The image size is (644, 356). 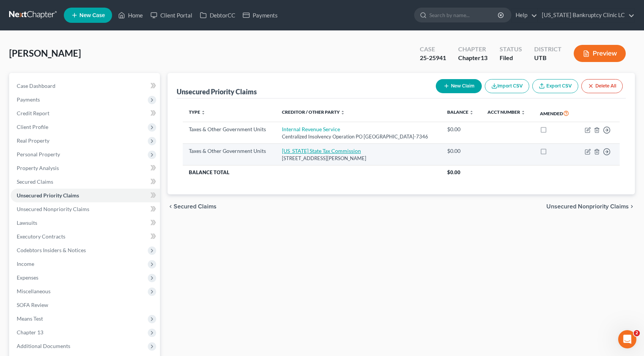 What do you see at coordinates (192, 206) in the screenshot?
I see `button: chevron_left Secured Claims` at bounding box center [192, 206].